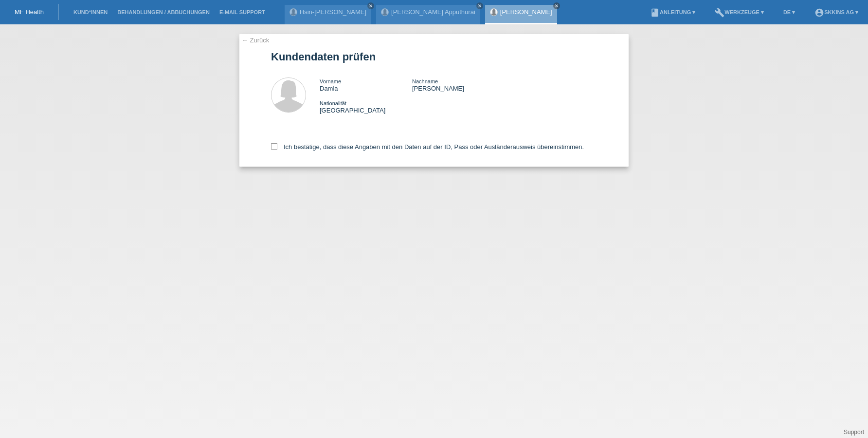 Image resolution: width=868 pixels, height=438 pixels. Describe the element at coordinates (242, 12) in the screenshot. I see `a: E-Mail Support` at that location.